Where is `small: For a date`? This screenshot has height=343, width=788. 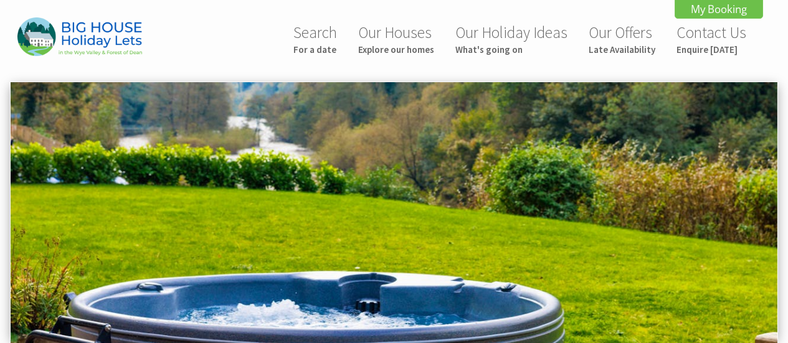
small: For a date is located at coordinates (315, 49).